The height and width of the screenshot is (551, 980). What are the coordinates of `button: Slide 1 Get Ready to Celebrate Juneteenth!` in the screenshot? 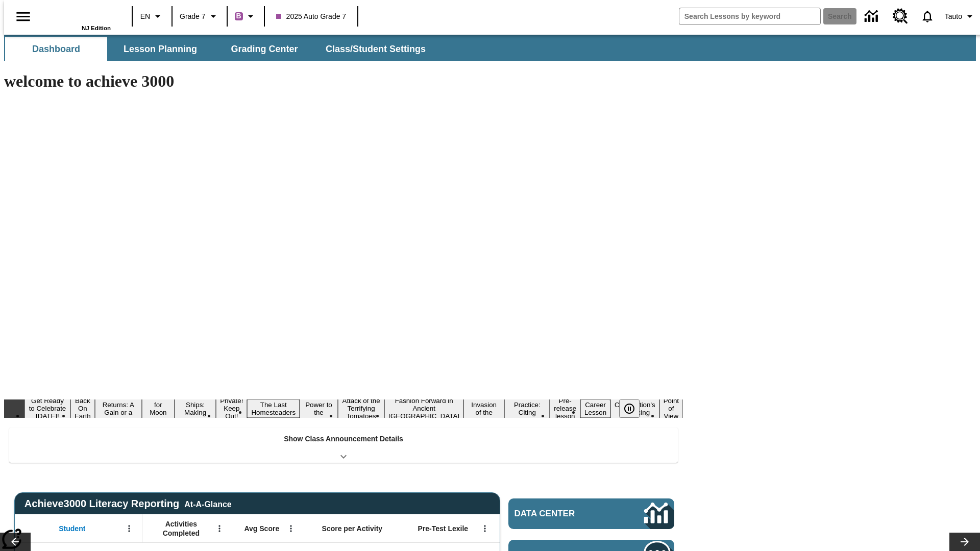 It's located at (48, 408).